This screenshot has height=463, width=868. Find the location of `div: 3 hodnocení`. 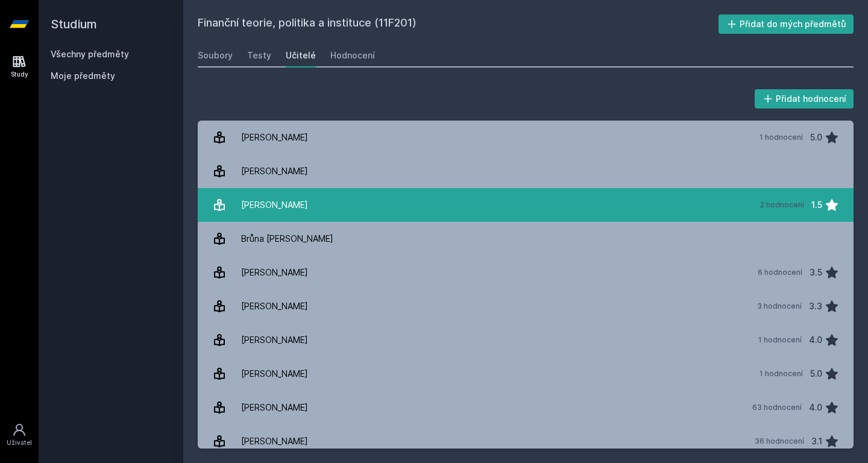

div: 3 hodnocení is located at coordinates (779, 306).